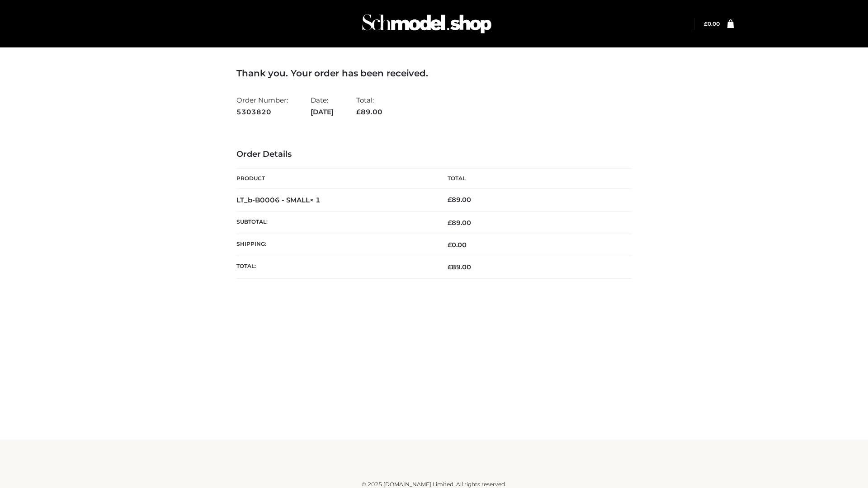  I want to click on img: Schmodel Admin 964, so click(427, 23).